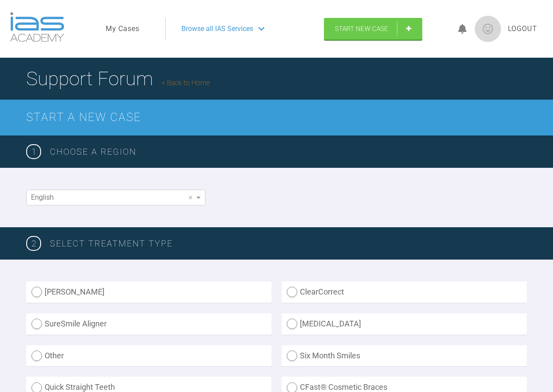  Describe the element at coordinates (34, 151) in the screenshot. I see `span: 1` at that location.